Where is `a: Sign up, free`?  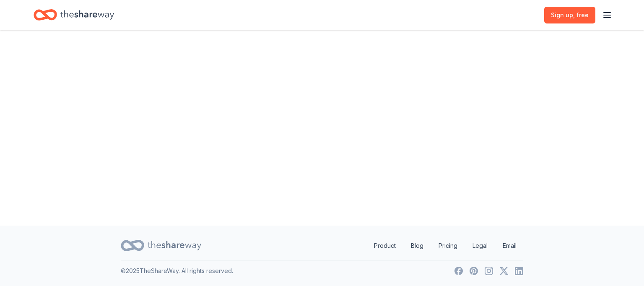
a: Sign up, free is located at coordinates (570, 15).